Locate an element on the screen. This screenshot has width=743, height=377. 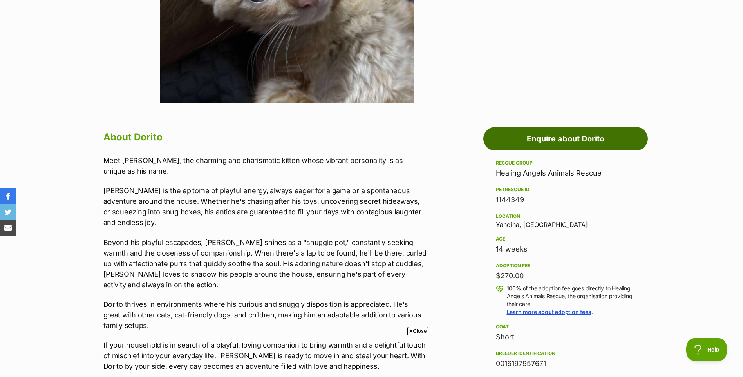
div: 1144349 is located at coordinates (566, 200).